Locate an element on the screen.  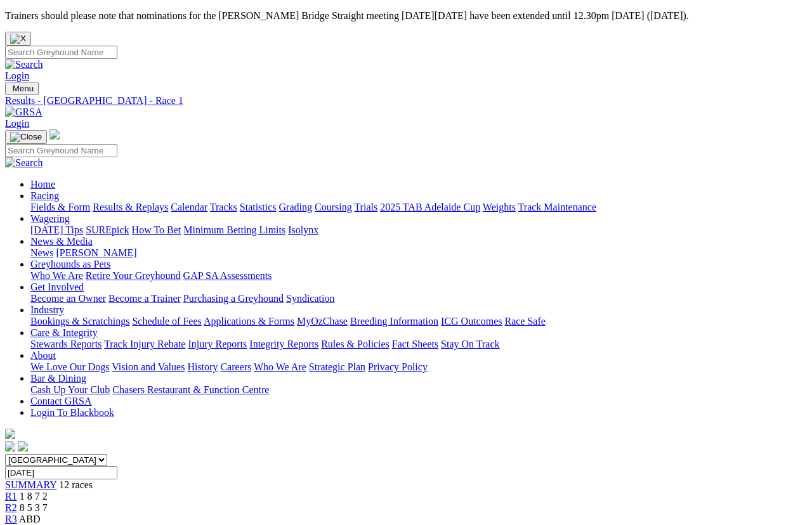
a: Become a Trainer is located at coordinates (145, 298).